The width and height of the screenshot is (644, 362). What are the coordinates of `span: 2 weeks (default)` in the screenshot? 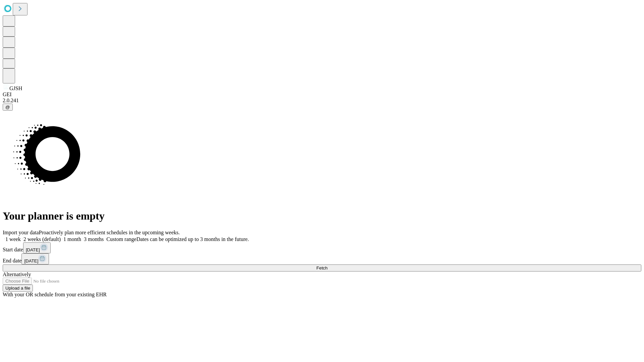 It's located at (42, 239).